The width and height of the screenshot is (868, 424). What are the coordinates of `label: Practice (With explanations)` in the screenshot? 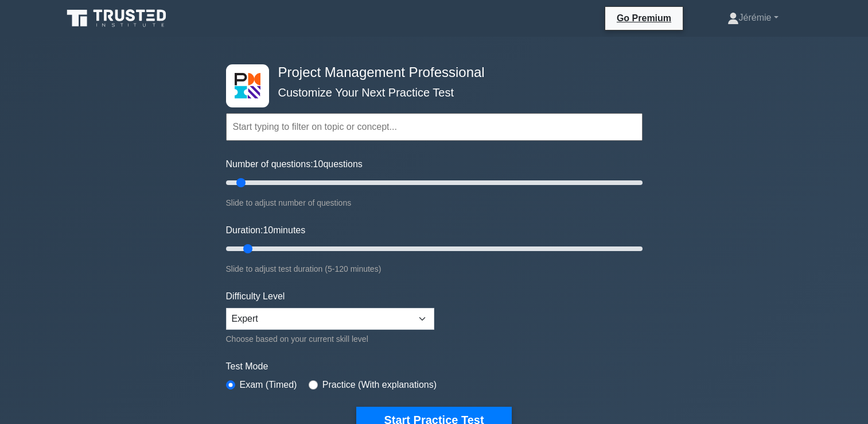 It's located at (379, 385).